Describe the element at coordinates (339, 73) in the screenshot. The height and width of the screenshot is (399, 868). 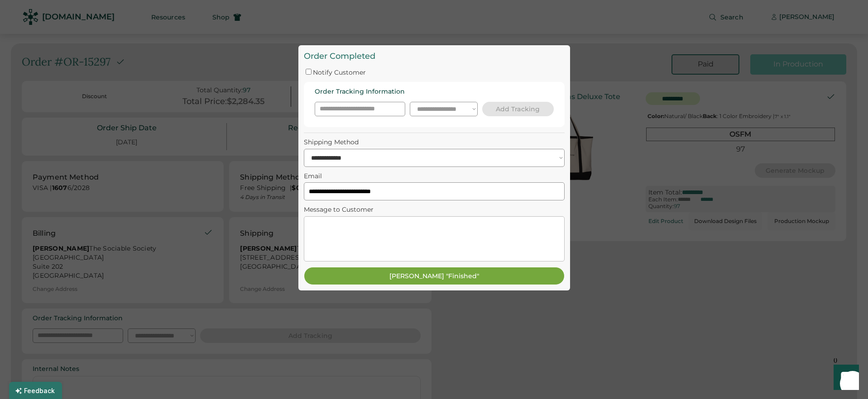
I see `label: Notify Customer` at that location.